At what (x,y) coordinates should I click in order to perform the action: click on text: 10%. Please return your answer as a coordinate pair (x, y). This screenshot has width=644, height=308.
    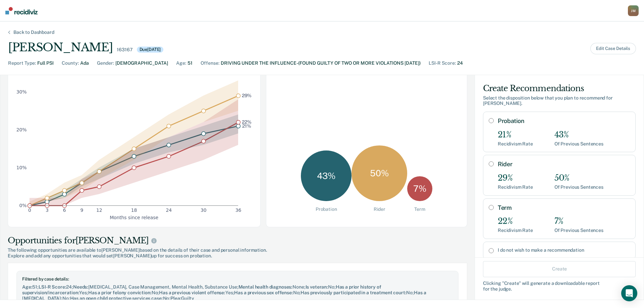
    Looking at the image, I should click on (22, 167).